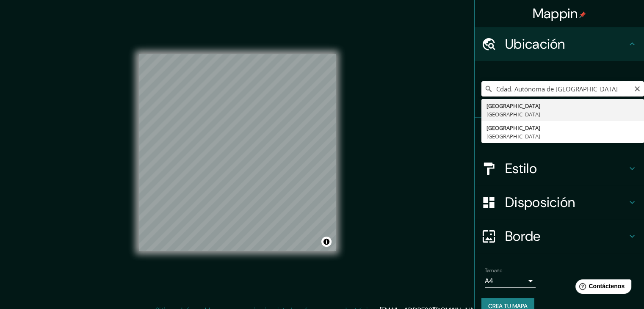 The width and height of the screenshot is (644, 309). I want to click on div: Disposición, so click(559, 202).